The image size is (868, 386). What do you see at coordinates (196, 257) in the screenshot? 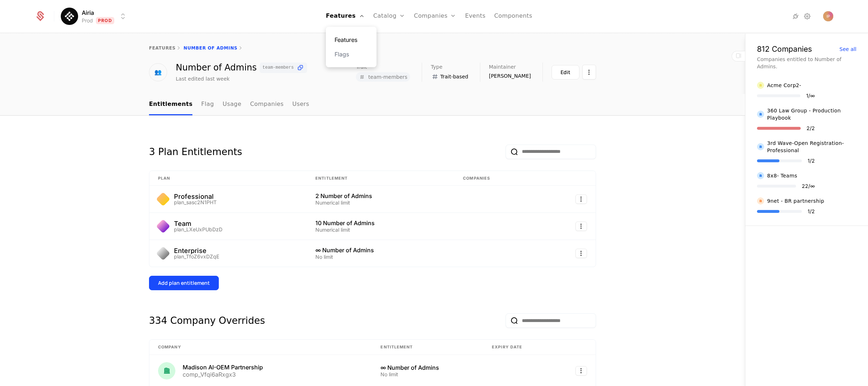
I see `div: plan_TfoZ6vxDZqE` at bounding box center [196, 257].